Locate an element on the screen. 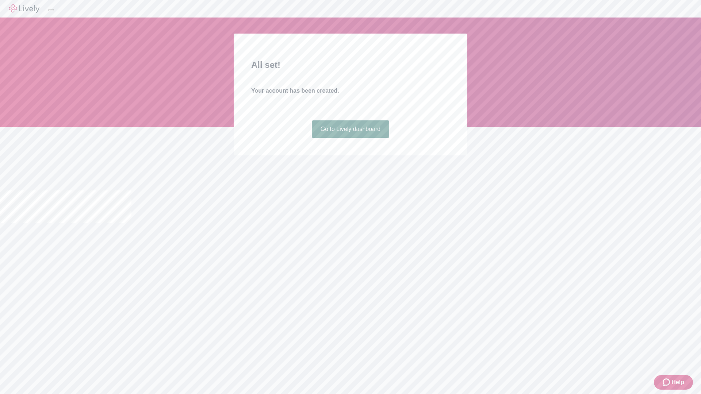 The width and height of the screenshot is (701, 394). h4: Your account has been created. is located at coordinates (351, 91).